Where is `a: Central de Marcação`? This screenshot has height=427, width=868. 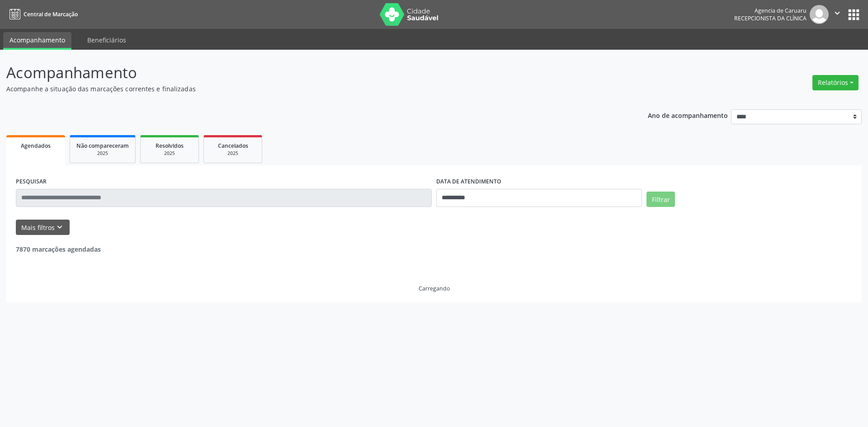
a: Central de Marcação is located at coordinates (42, 14).